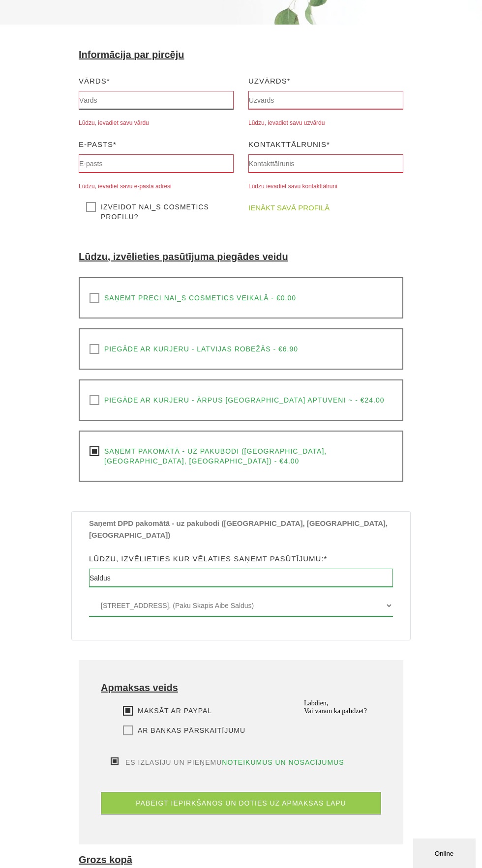 The image size is (482, 868). I want to click on label: Es izlasīju un pieņemu, so click(227, 762).